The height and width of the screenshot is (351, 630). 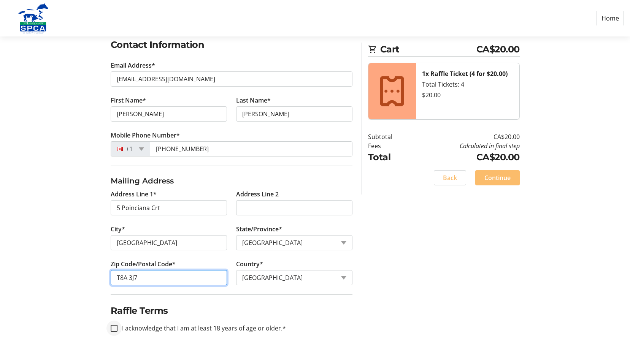 What do you see at coordinates (257, 194) in the screenshot?
I see `label: Address Line 2` at bounding box center [257, 194].